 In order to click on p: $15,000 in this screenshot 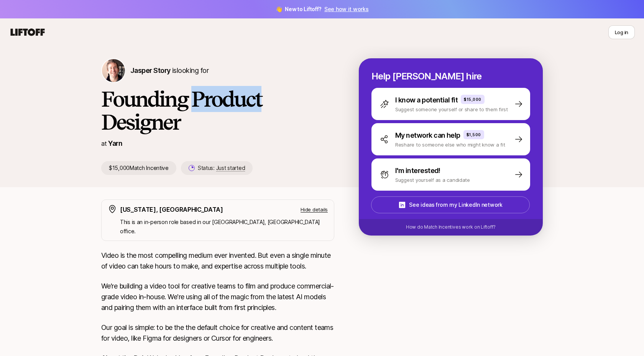, I will do `click(473, 100)`.